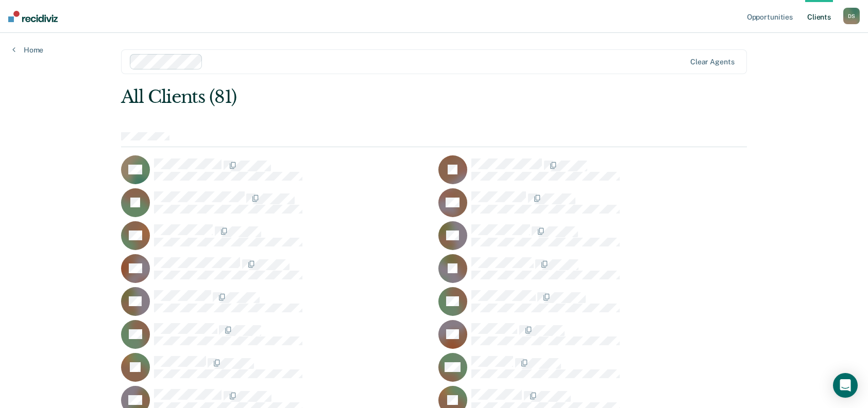 This screenshot has height=408, width=868. Describe the element at coordinates (27, 50) in the screenshot. I see `a: Home` at that location.